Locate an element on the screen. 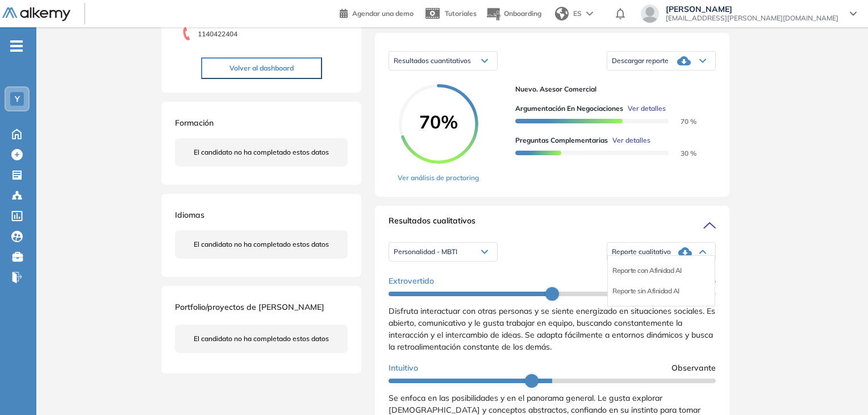 Image resolution: width=868 pixels, height=415 pixels. span: Nuevo. Asesor comercial is located at coordinates (610, 89).